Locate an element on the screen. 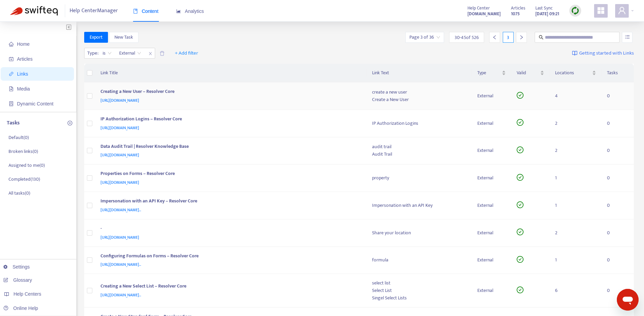 The image size is (644, 316). p: Assigned to me ( 0 ) is located at coordinates (26, 165).